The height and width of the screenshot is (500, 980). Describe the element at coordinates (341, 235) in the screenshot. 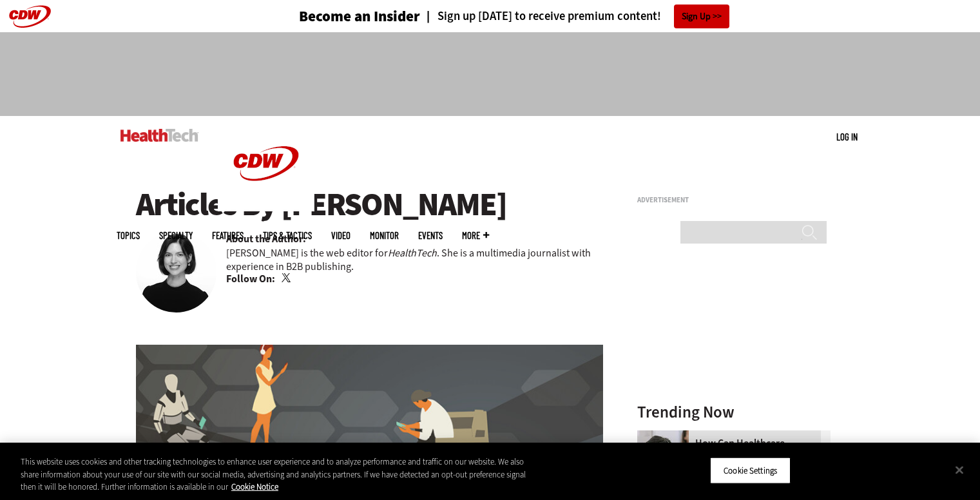

I see `a: Video` at that location.